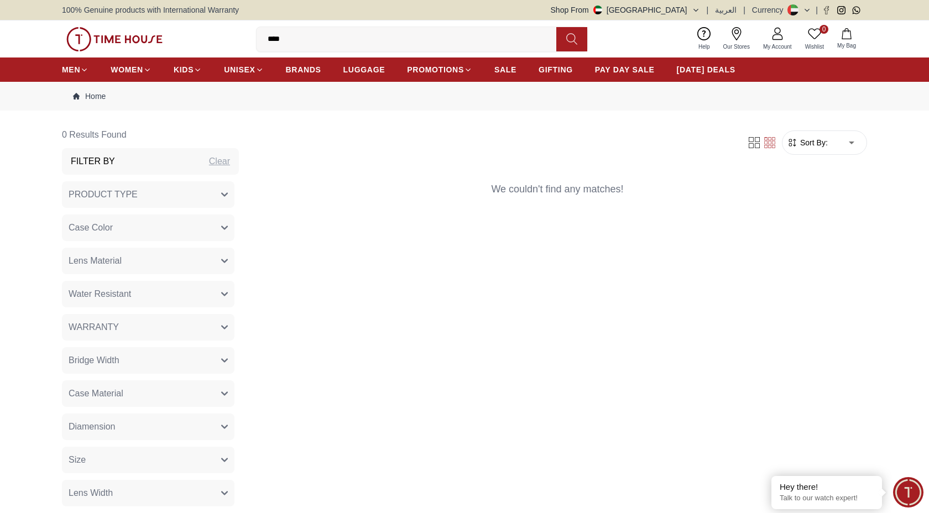 This screenshot has width=929, height=513. What do you see at coordinates (856, 10) in the screenshot?
I see `a: Whatsapp` at bounding box center [856, 10].